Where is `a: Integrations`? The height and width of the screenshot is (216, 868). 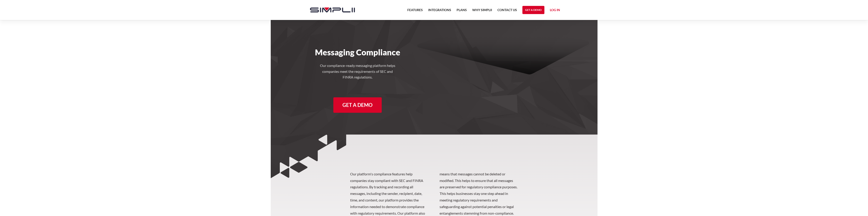 a: Integrations is located at coordinates (439, 11).